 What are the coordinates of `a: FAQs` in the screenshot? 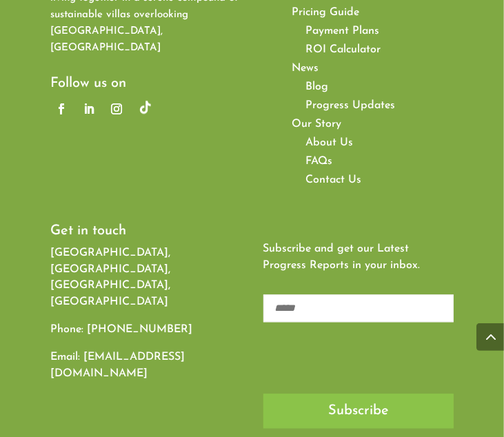 It's located at (319, 161).